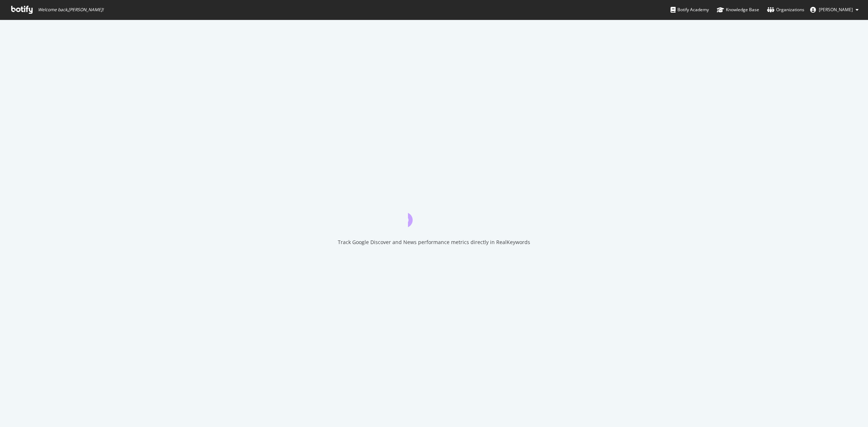 The width and height of the screenshot is (868, 427). I want to click on div: animation, so click(434, 214).